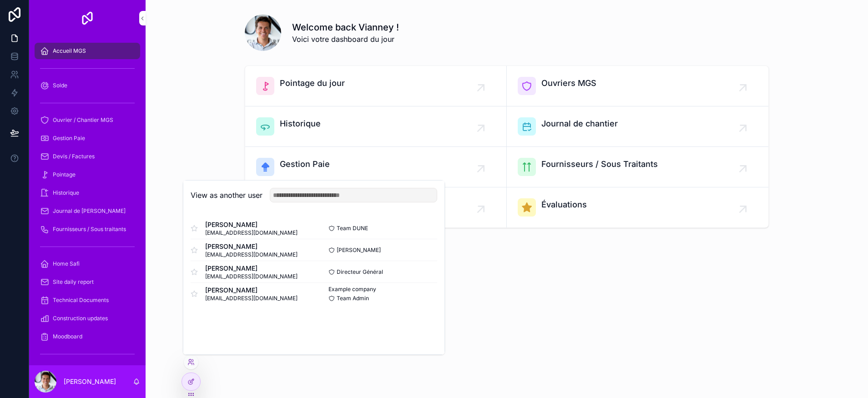 This screenshot has width=868, height=398. What do you see at coordinates (87, 300) in the screenshot?
I see `a: Technical Documents` at bounding box center [87, 300].